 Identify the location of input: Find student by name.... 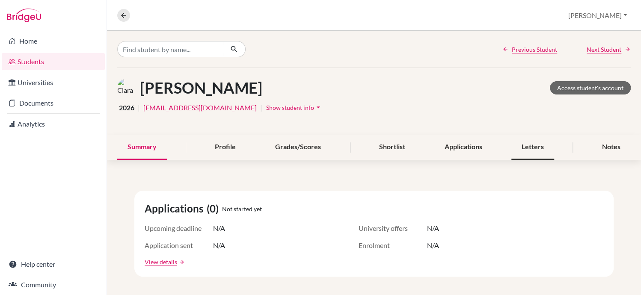
(170, 49).